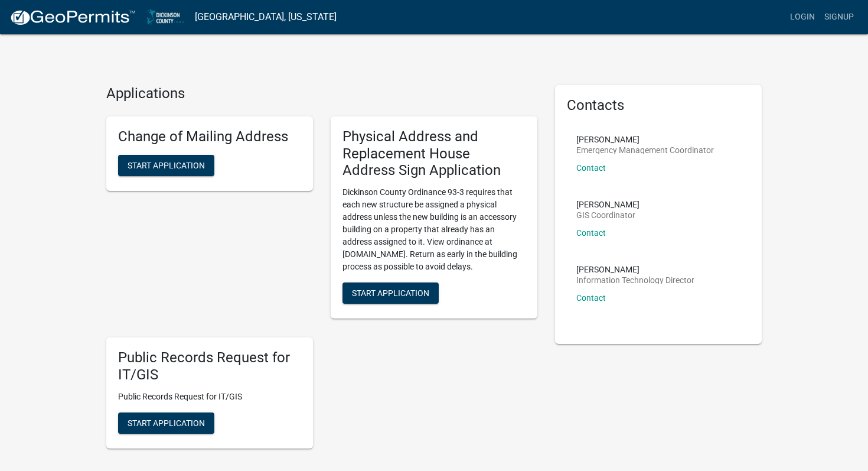 This screenshot has width=868, height=471. What do you see at coordinates (607, 215) in the screenshot?
I see `p: GIS Coordinator` at bounding box center [607, 215].